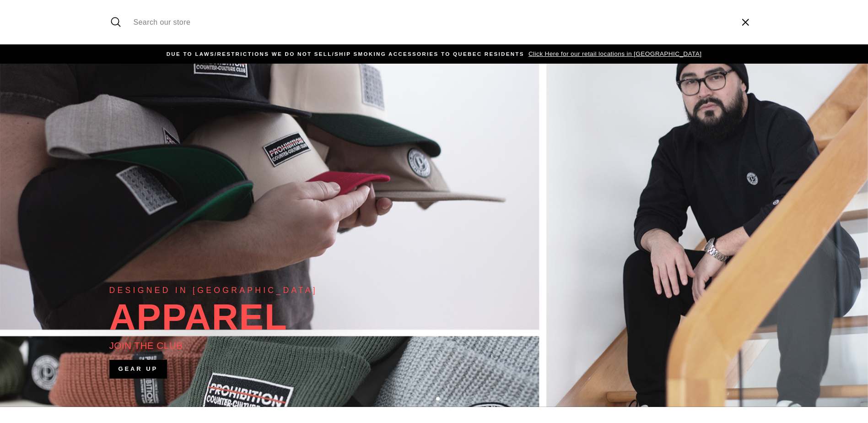  I want to click on button: 3, so click(438, 399).